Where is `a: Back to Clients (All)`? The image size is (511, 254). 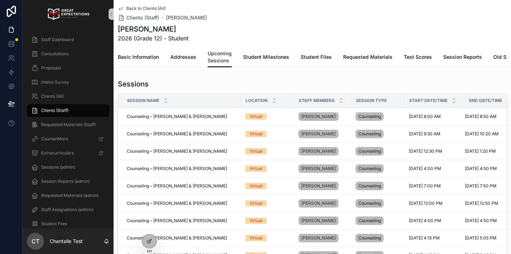 a: Back to Clients (All) is located at coordinates (142, 9).